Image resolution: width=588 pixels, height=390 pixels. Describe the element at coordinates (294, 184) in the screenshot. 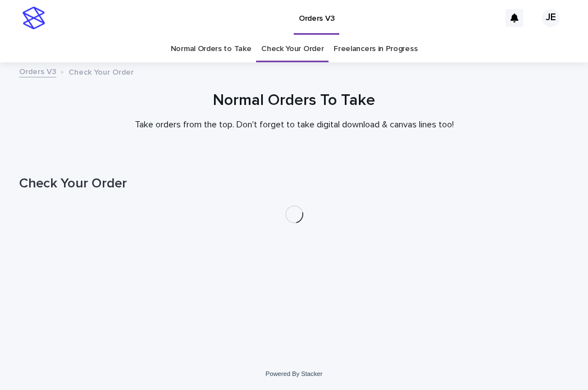

I see `h1: Check Your Order` at that location.